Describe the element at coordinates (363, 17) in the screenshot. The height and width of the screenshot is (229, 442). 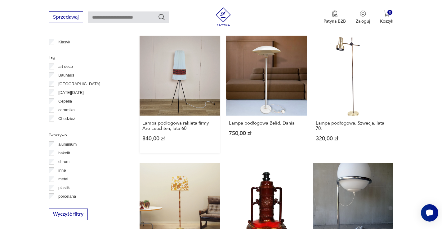
I see `button: Zaloguj` at that location.